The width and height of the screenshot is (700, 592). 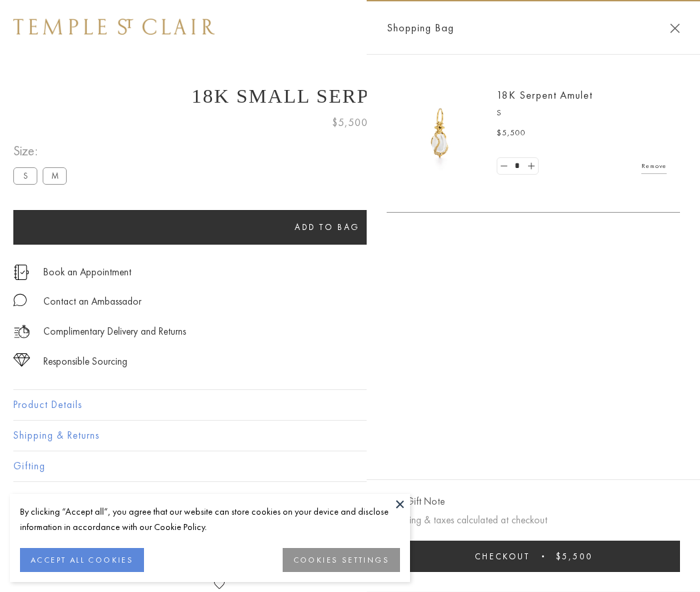 I want to click on label: S, so click(x=26, y=175).